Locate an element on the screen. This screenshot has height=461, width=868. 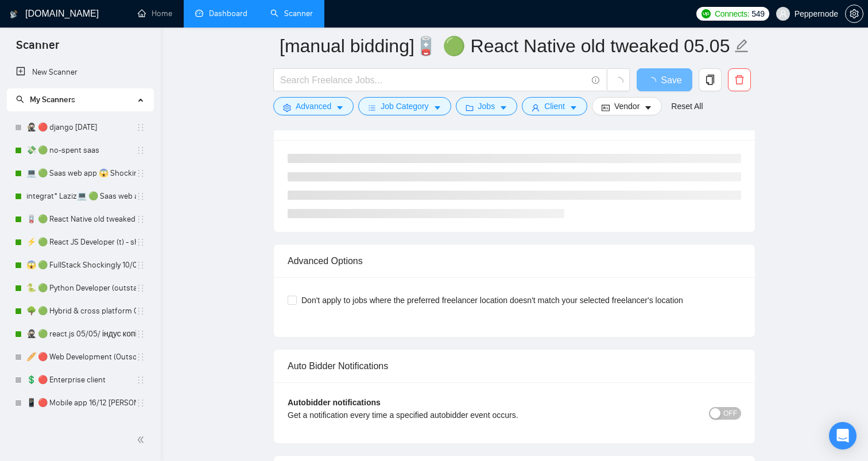
span: idcard is located at coordinates (606, 107).